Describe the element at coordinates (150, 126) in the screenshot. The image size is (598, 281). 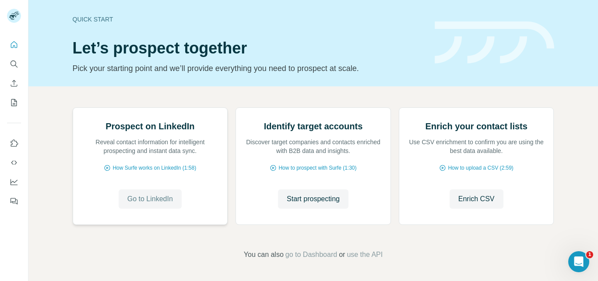
I see `h2: Prospect on LinkedIn` at that location.